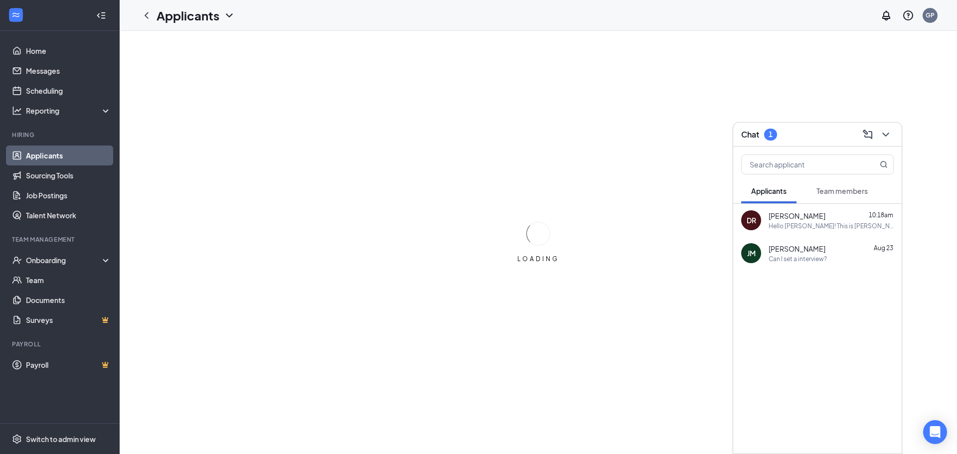  What do you see at coordinates (17, 111) in the screenshot?
I see `svg: Analysis` at bounding box center [17, 111].